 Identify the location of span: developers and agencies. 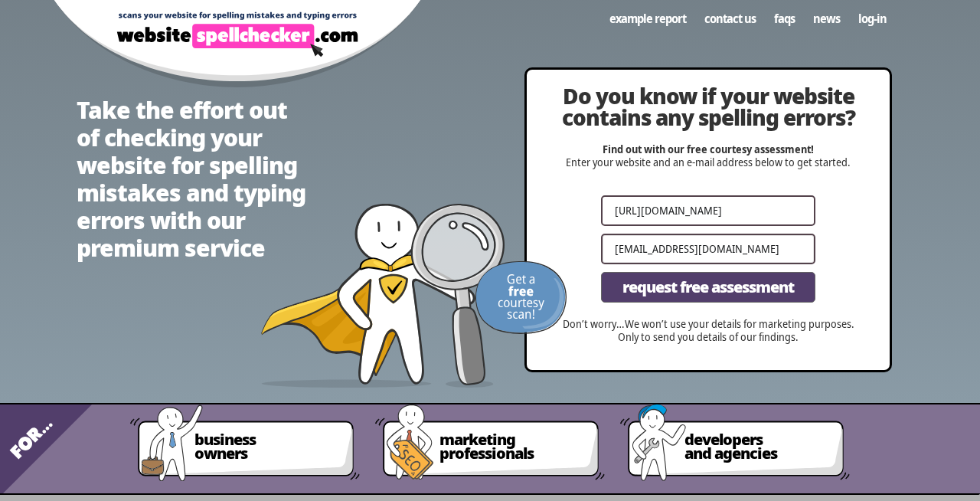
(758, 447).